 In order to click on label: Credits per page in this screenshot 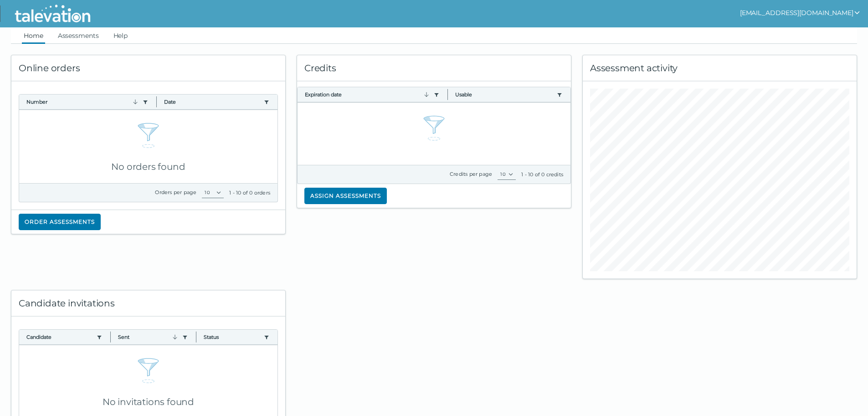, I will do `click(470, 173)`.